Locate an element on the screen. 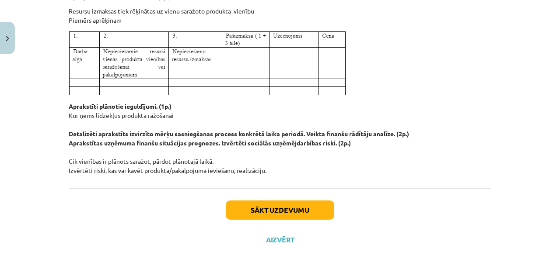 This screenshot has height=276, width=560. img: icon-close-lesson-0947bae3869378f0d4975bcd49f059093ad1ed9edebbc8119c70593378902aed.svg is located at coordinates (7, 38).